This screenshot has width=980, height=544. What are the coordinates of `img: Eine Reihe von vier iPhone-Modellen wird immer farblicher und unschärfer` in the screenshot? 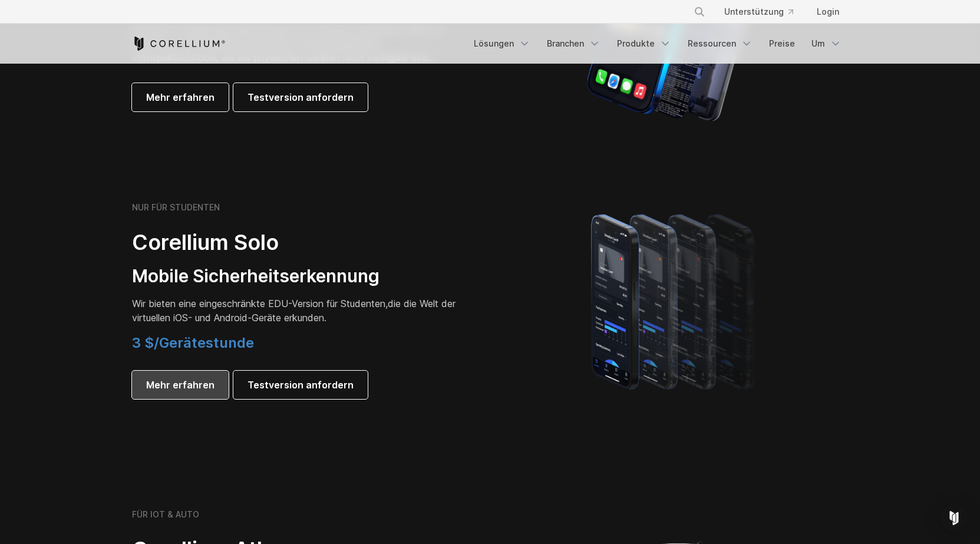 It's located at (675, 301).